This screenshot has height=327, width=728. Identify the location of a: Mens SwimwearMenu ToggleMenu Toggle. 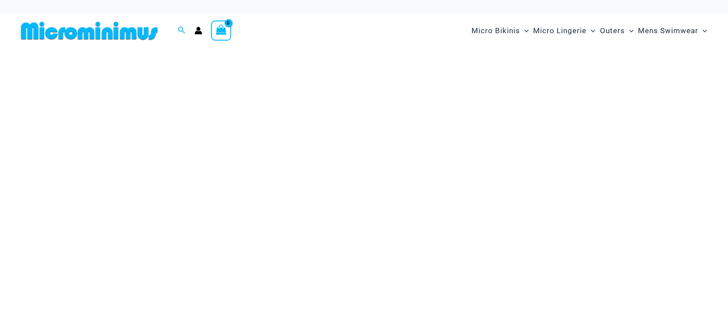
(672, 31).